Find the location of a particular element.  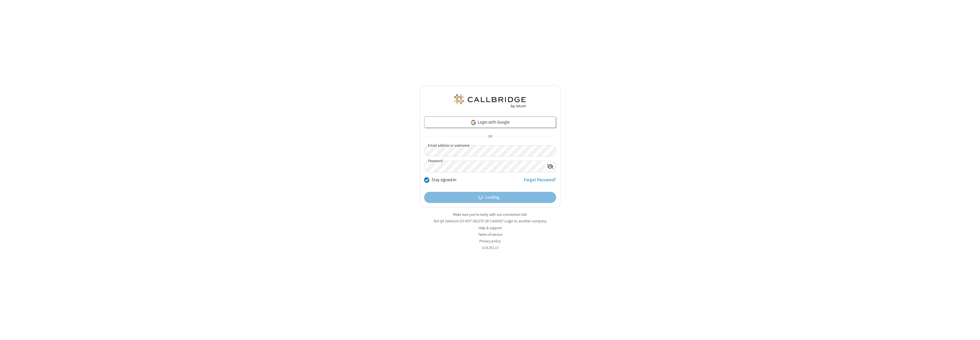

input: Password is located at coordinates (484, 166).